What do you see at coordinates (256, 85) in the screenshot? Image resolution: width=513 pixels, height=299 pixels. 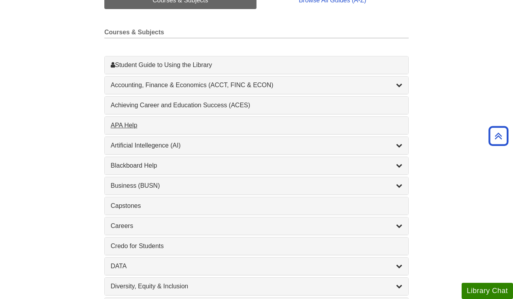 I see `a: Accounting, Finance & Economics (ACCT, FINC & ECON)` at bounding box center [256, 85].